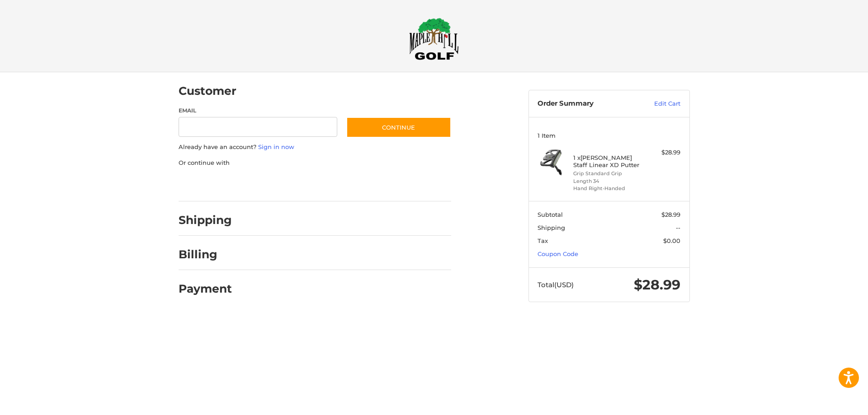 The image size is (868, 415). What do you see at coordinates (205, 289) in the screenshot?
I see `h2: Payment` at bounding box center [205, 289].